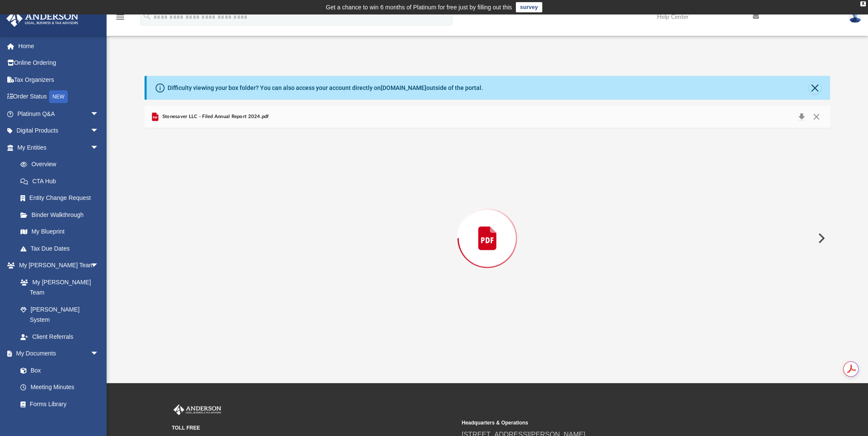 The width and height of the screenshot is (868, 436). What do you see at coordinates (603, 423) in the screenshot?
I see `small: Headquarters & Operations` at bounding box center [603, 423].